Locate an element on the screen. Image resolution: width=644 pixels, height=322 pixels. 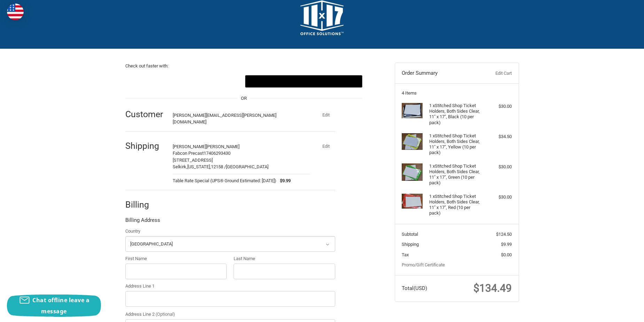
h2: Billing is located at coordinates (146, 204).